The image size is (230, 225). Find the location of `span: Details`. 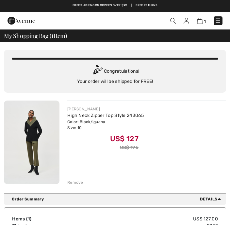

span: Details is located at coordinates (212, 199).